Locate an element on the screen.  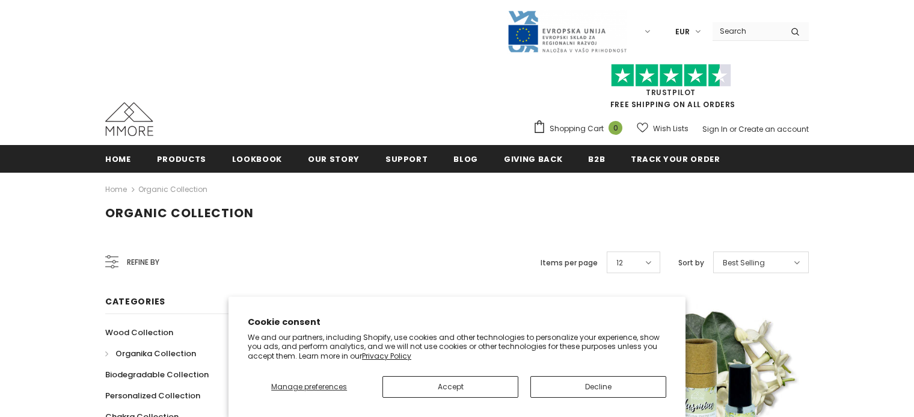
input: Search Site is located at coordinates (747, 31).